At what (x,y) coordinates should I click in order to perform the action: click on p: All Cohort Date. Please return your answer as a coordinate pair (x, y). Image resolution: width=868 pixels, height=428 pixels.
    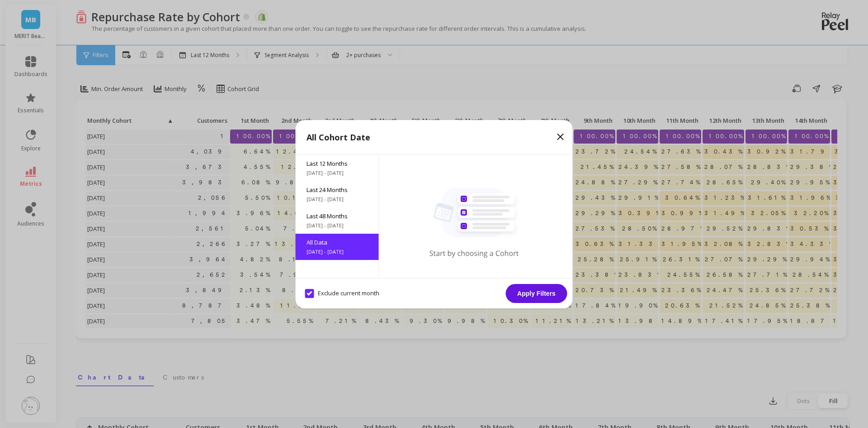
    Looking at the image, I should click on (338, 137).